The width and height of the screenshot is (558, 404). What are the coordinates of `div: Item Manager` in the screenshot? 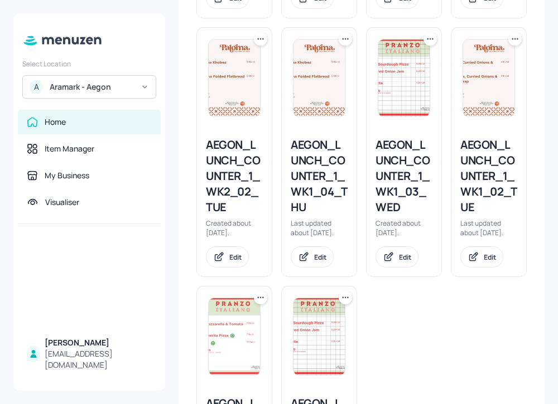 It's located at (69, 149).